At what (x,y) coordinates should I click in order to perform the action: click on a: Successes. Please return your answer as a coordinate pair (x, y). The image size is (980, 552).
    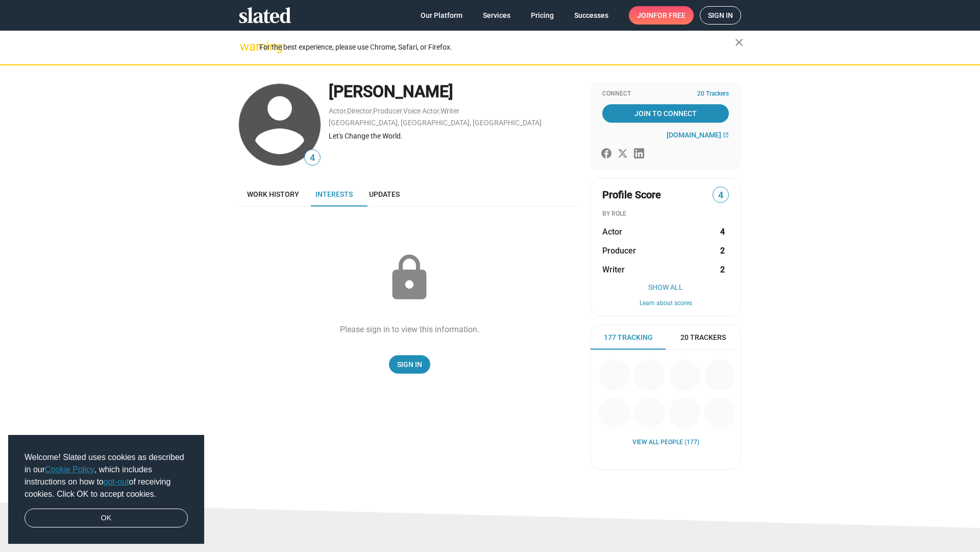
    Looking at the image, I should click on (591, 16).